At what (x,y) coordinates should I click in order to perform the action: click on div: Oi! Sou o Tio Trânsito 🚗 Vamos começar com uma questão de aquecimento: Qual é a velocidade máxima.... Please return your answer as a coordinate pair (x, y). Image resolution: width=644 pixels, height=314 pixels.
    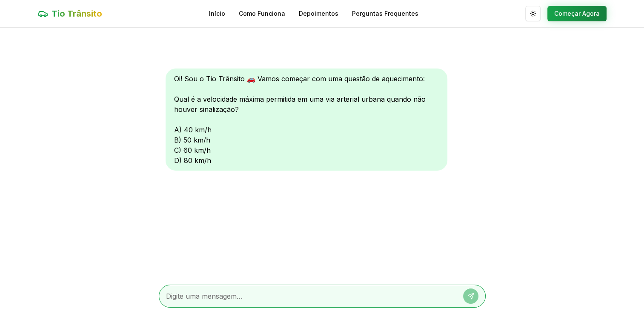
    Looking at the image, I should click on (306, 119).